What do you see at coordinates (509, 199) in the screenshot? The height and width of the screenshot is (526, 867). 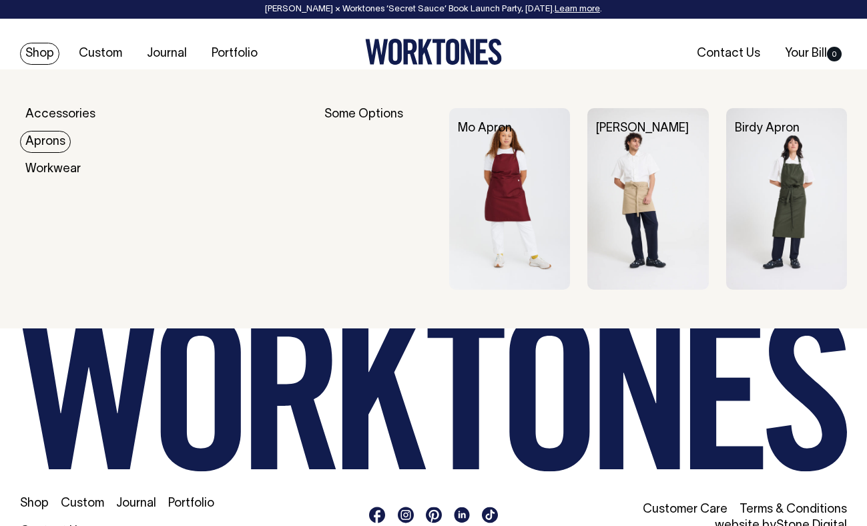 I see `img: Mo Apron` at bounding box center [509, 199].